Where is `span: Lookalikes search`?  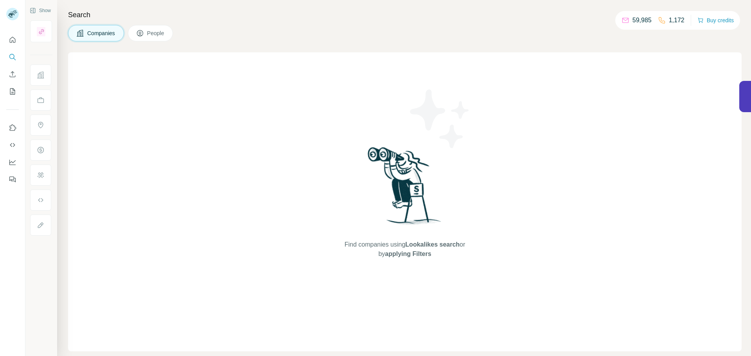 span: Lookalikes search is located at coordinates (432, 244).